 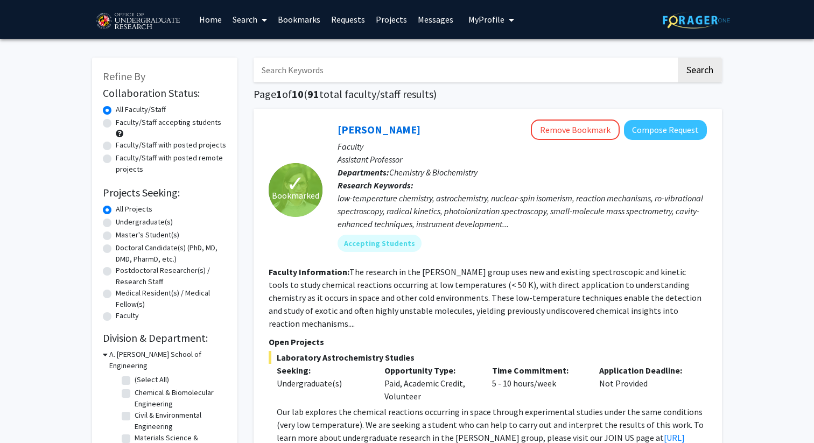 I want to click on b: Faculty Information:, so click(x=309, y=272).